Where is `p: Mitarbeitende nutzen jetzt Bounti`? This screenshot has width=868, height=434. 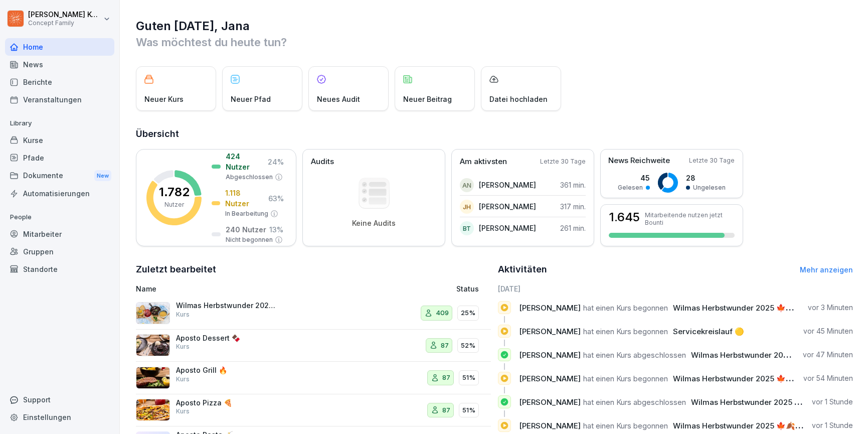 p: Mitarbeitende nutzen jetzt Bounti is located at coordinates (690, 218).